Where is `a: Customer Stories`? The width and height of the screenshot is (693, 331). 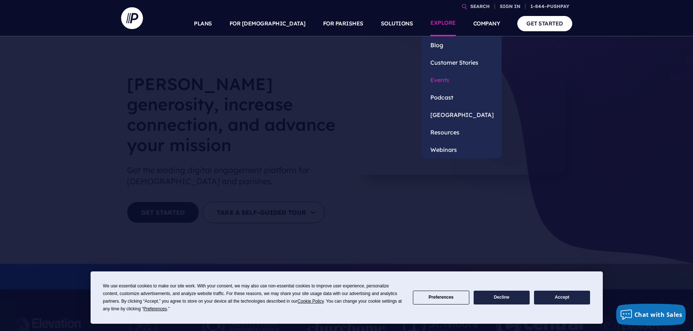
a: Customer Stories is located at coordinates (462, 63).